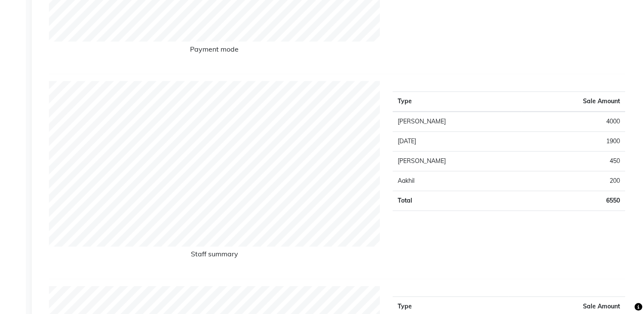 The image size is (644, 314). I want to click on td: 450, so click(574, 162).